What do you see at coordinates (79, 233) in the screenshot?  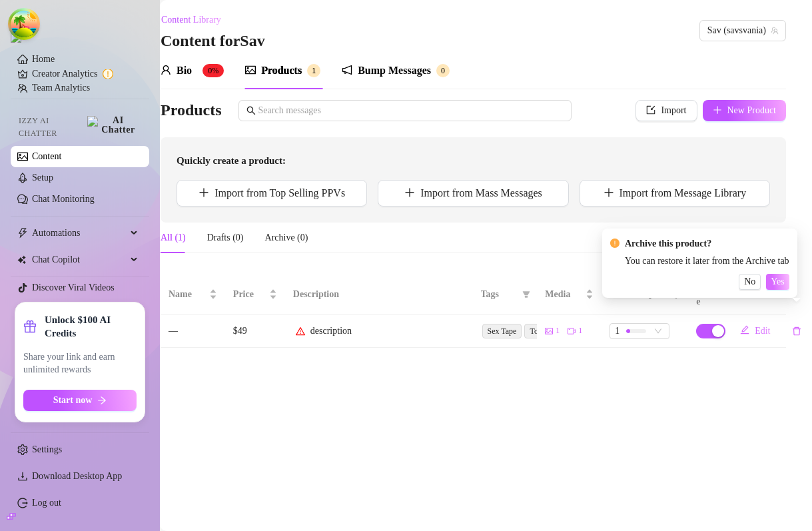 I see `span: Automations` at bounding box center [79, 233].